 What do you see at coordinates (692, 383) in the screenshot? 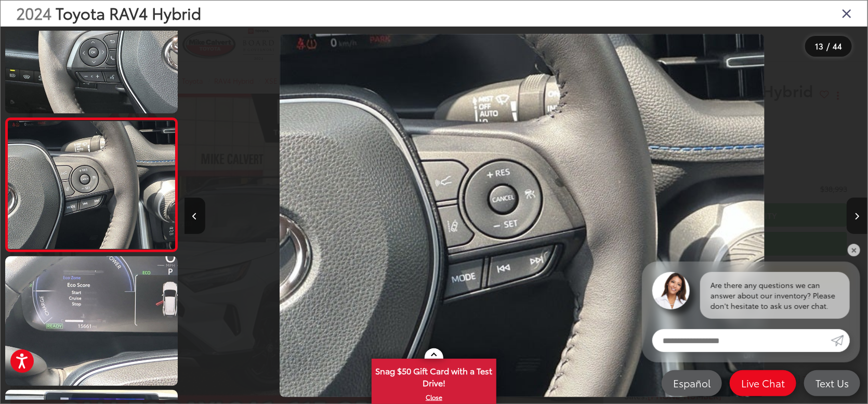
I see `span: Español` at bounding box center [692, 383].